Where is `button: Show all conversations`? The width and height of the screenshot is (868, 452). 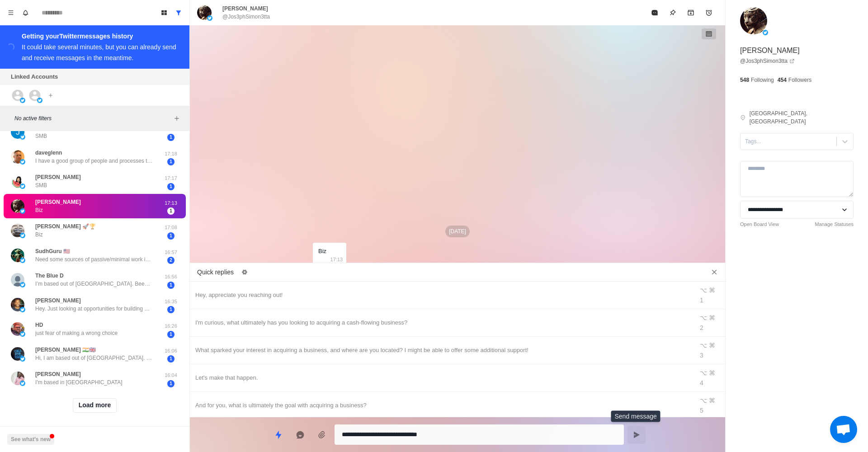 button: Show all conversations is located at coordinates (179, 13).